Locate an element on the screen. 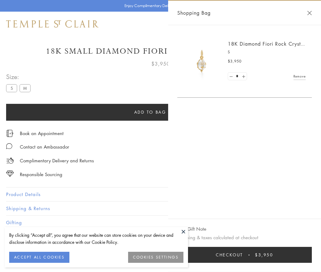 Image resolution: width=321 pixels, height=272 pixels. img: icon_sourcing.svg is located at coordinates (10, 173).